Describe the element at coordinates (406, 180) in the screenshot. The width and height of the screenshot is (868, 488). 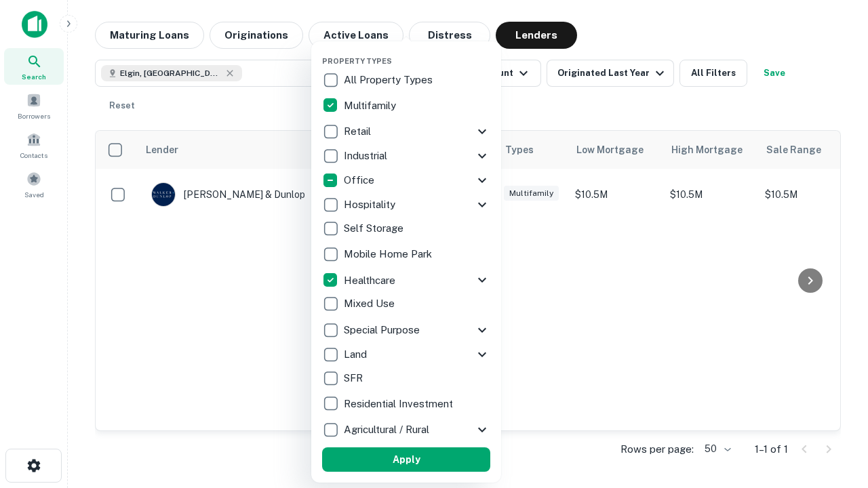
I see `div: Office` at that location.